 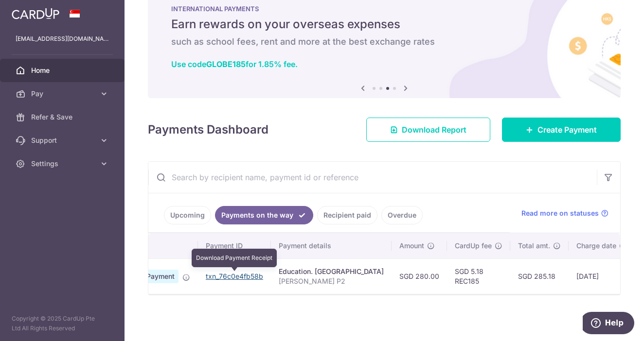 What do you see at coordinates (567, 130) in the screenshot?
I see `span: Create Payment` at bounding box center [567, 130].